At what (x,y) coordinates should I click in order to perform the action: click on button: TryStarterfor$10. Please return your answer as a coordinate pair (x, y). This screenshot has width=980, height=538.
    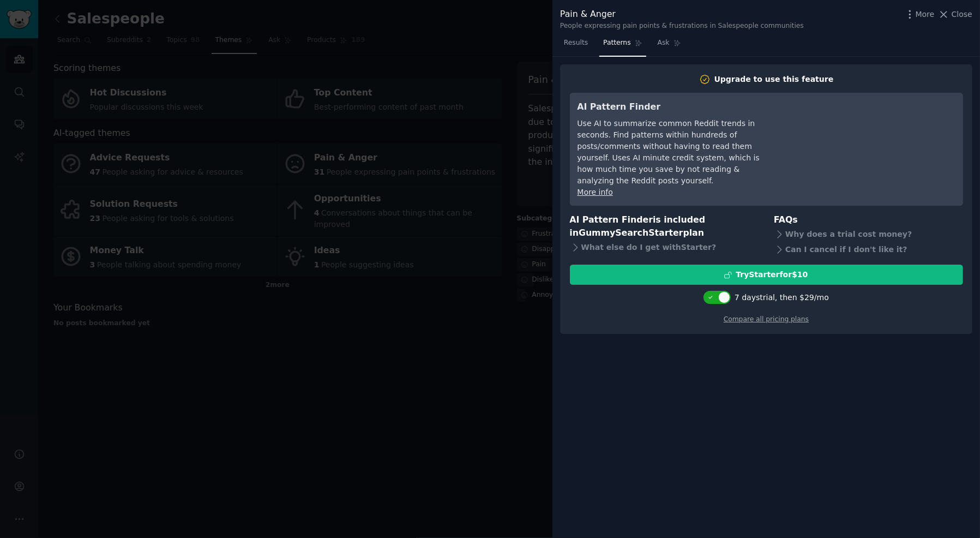
    Looking at the image, I should click on (767, 274).